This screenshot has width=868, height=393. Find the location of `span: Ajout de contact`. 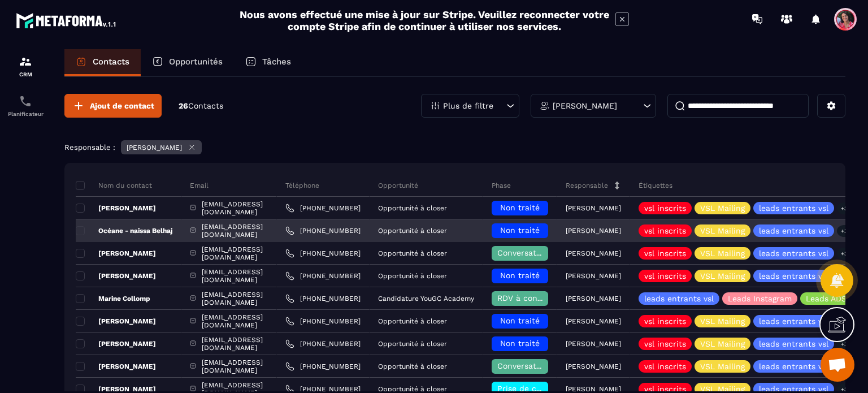

span: Ajout de contact is located at coordinates (122, 106).